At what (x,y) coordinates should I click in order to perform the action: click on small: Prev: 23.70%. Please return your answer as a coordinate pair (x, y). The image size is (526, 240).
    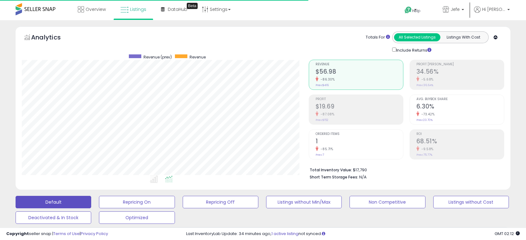
    Looking at the image, I should click on (424, 120).